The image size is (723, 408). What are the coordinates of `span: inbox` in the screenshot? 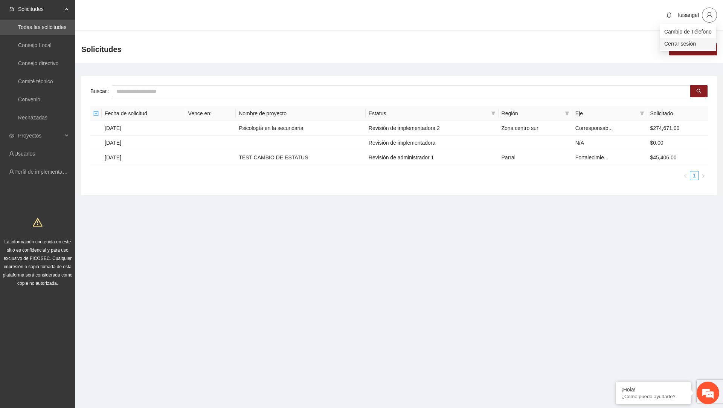 It's located at (12, 9).